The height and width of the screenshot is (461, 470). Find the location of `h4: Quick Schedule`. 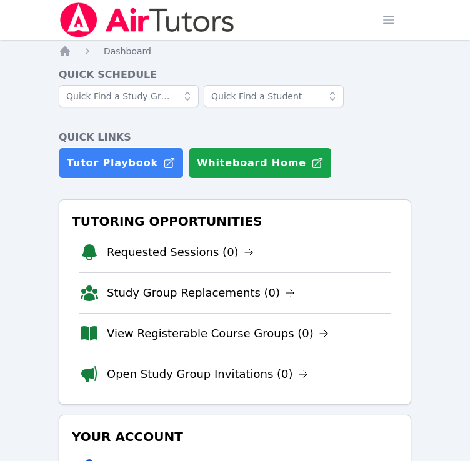

h4: Quick Schedule is located at coordinates (235, 75).